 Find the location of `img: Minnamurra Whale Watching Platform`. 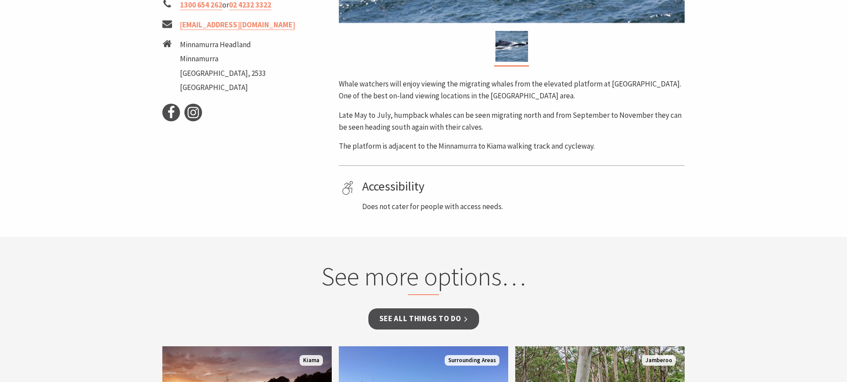

img: Minnamurra Whale Watching Platform is located at coordinates (511, 46).